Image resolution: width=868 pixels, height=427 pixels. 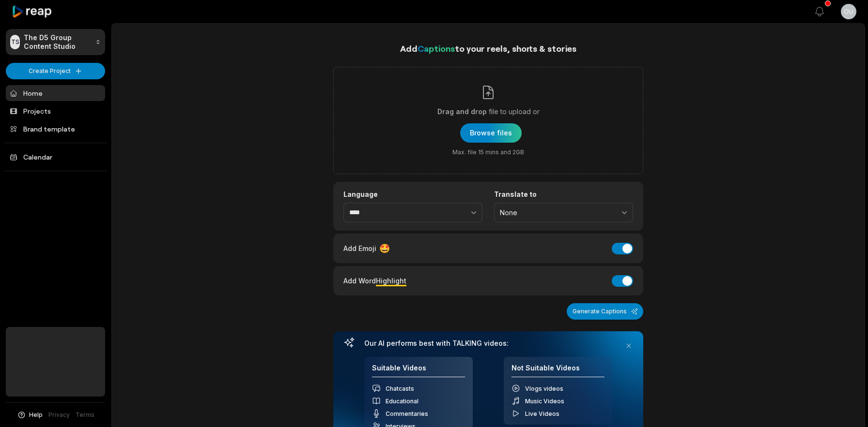 I want to click on a: Projects, so click(x=55, y=111).